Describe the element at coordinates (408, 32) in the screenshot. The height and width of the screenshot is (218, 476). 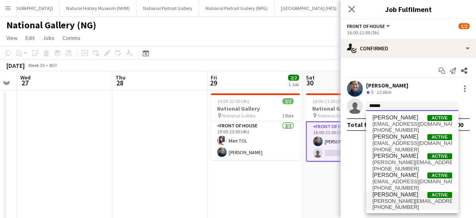
I see `div: 16:00-21:00 (5h)` at that location.